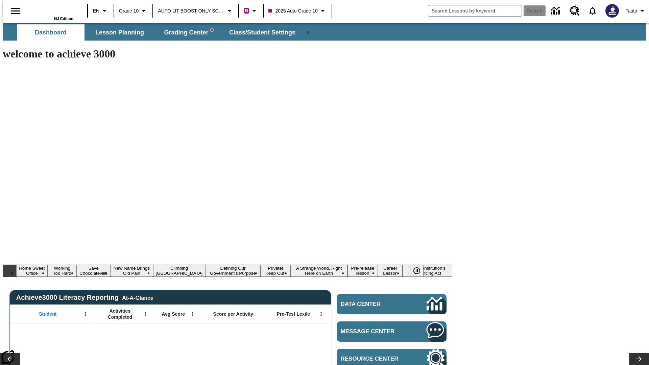 This screenshot has height=365, width=649. Describe the element at coordinates (246, 10) in the screenshot. I see `span: B` at that location.